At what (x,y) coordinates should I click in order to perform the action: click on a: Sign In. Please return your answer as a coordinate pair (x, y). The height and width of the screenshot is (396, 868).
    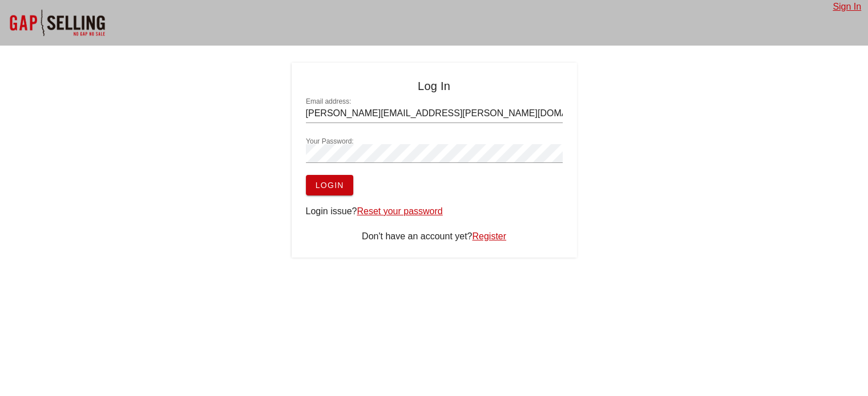
    Looking at the image, I should click on (847, 6).